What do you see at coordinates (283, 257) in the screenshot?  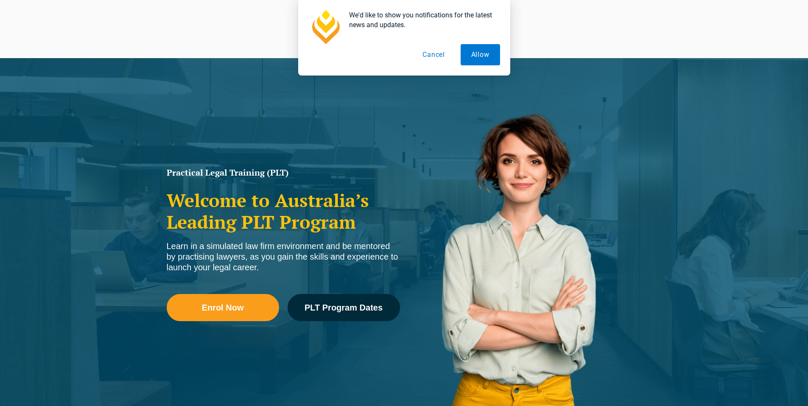 I see `div: Learn in a simulated law firm environment and be mentored by practising lawyers, as you gain the ...` at bounding box center [283, 257].